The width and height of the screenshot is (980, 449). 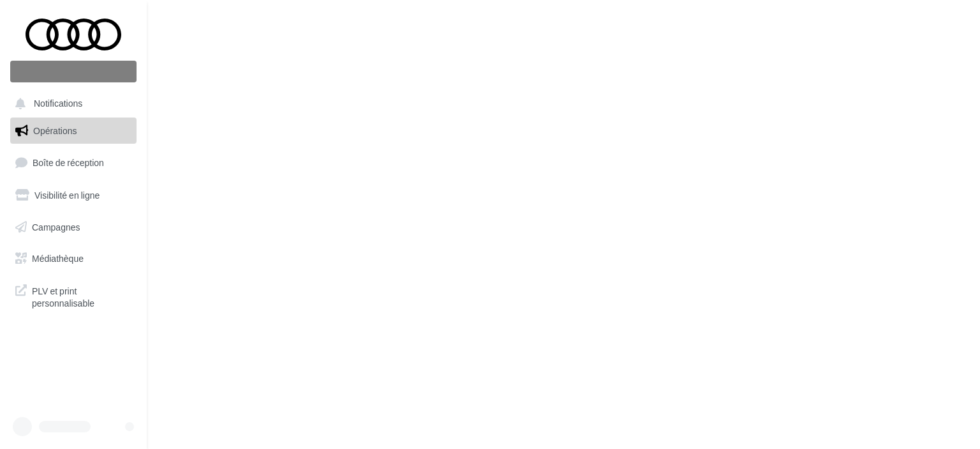 What do you see at coordinates (69, 162) in the screenshot?
I see `span: Boîte de réception` at bounding box center [69, 162].